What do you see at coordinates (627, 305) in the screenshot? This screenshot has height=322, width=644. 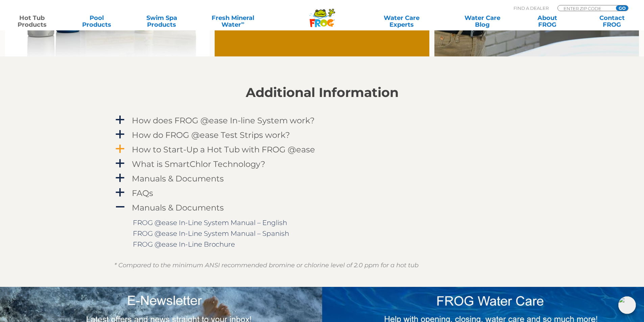 I see `img: openIcon` at bounding box center [627, 305].